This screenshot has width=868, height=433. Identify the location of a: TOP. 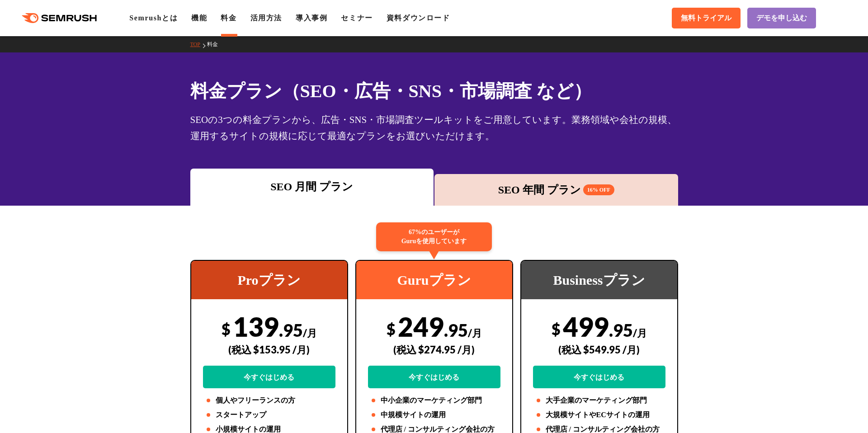
(199, 44).